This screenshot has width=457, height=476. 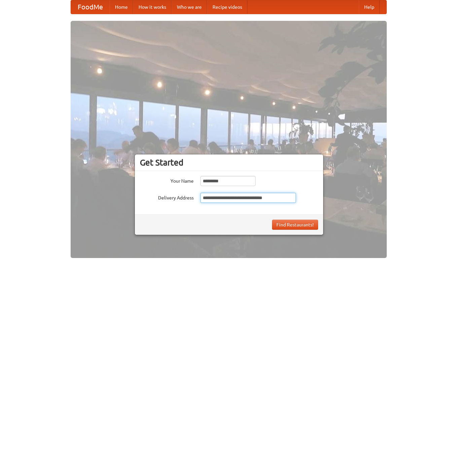 What do you see at coordinates (167, 197) in the screenshot?
I see `label: Delivery Address` at bounding box center [167, 197].